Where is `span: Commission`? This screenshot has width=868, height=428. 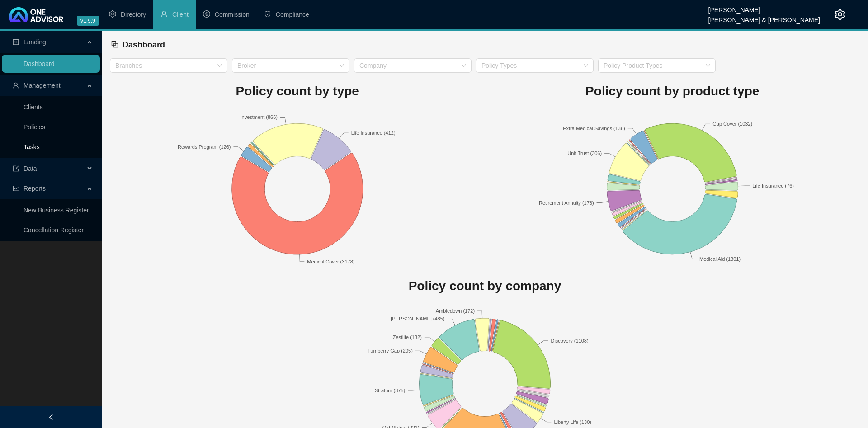
span: Commission is located at coordinates (232, 14).